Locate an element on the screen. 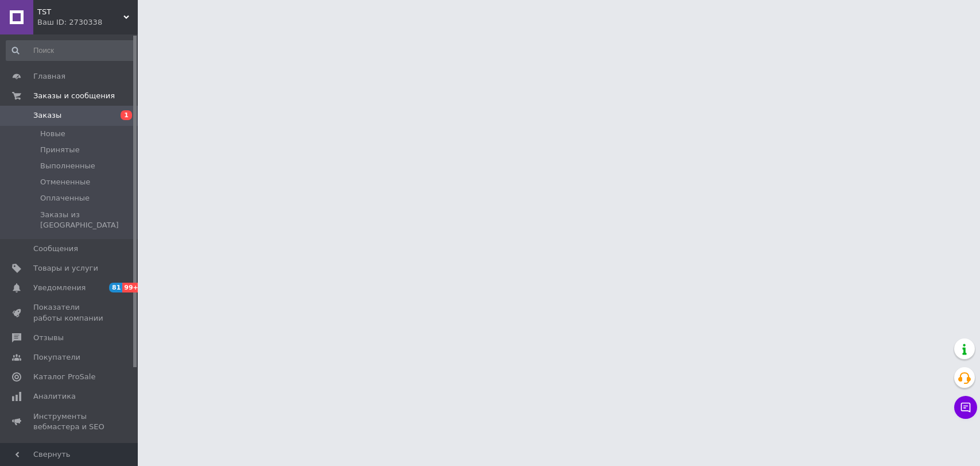  span: 99+ is located at coordinates (131, 287).